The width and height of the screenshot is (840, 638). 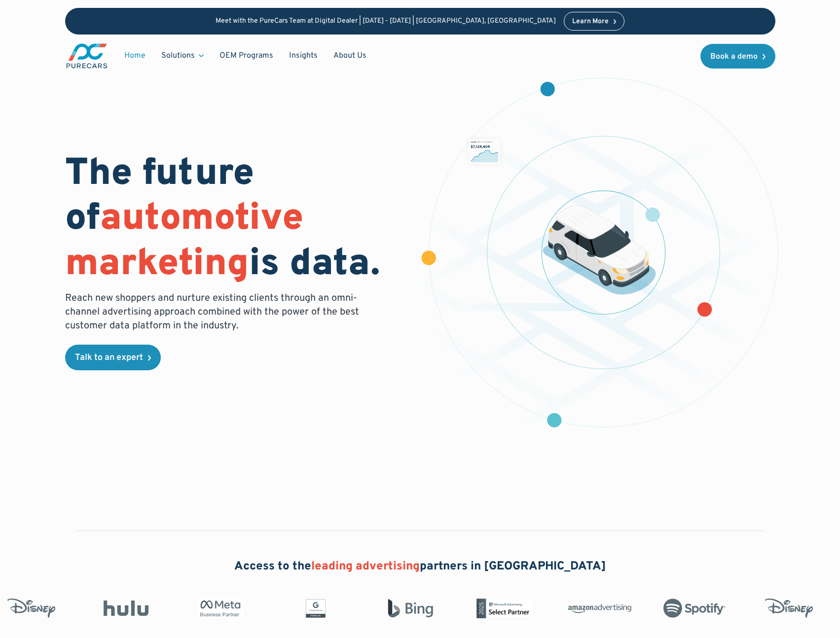 What do you see at coordinates (762, 609) in the screenshot?
I see `img: Disney` at bounding box center [762, 609].